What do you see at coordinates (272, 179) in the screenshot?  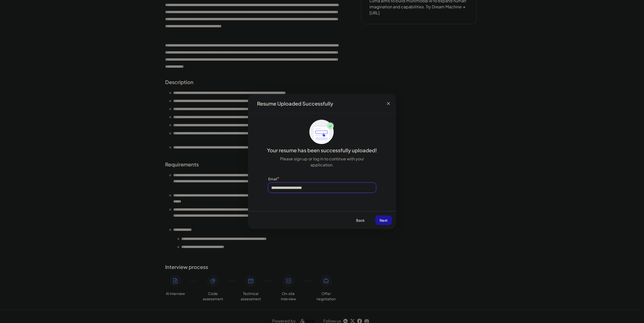 I see `label: Email` at bounding box center [272, 179].